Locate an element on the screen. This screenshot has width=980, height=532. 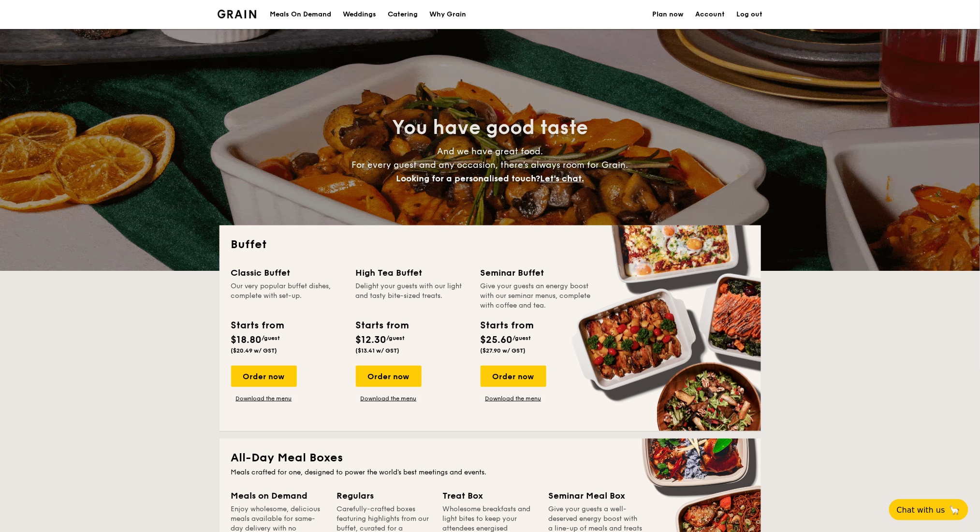
span: Chat with us is located at coordinates (921, 510).